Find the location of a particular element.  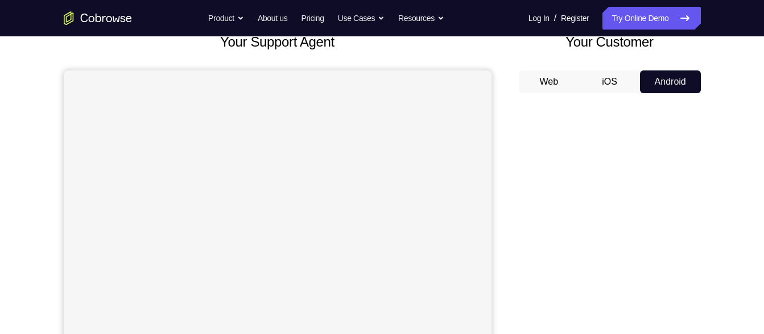

button: Resources is located at coordinates (421, 18).